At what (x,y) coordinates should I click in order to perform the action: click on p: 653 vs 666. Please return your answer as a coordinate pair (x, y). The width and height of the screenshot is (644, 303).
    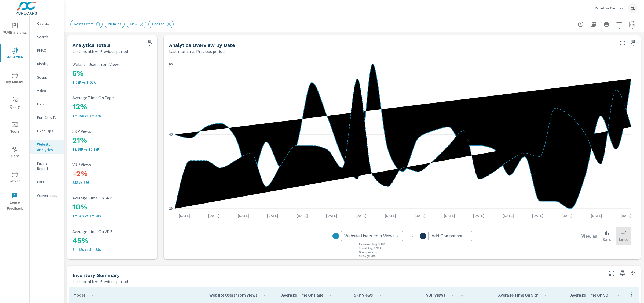
    Looking at the image, I should click on (112, 183).